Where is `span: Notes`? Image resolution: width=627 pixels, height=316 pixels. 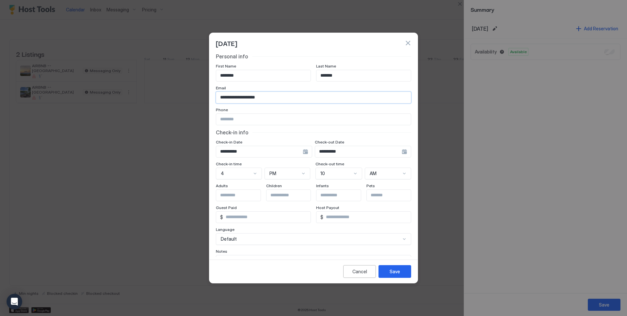 span: Notes is located at coordinates (221, 251).